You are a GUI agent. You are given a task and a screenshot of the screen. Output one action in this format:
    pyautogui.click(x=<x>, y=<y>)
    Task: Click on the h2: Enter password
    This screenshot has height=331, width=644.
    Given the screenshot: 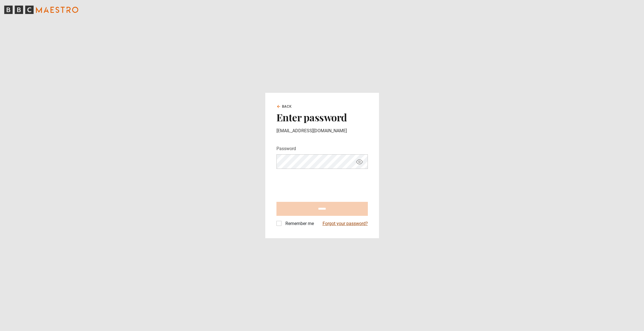 What is the action you would take?
    pyautogui.click(x=322, y=117)
    